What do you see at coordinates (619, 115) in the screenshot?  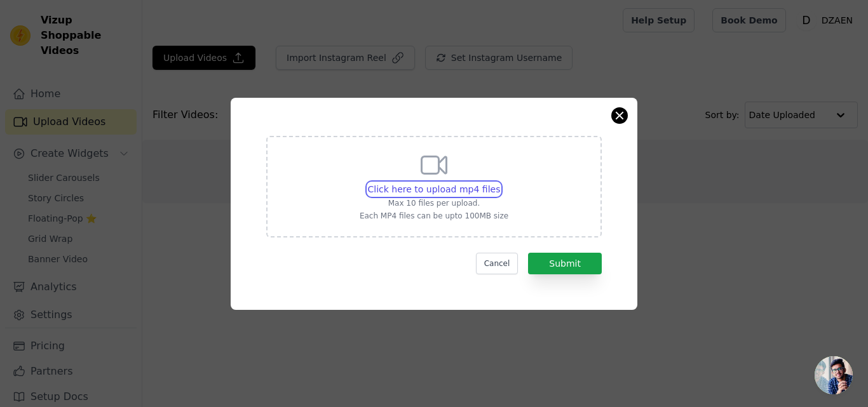 I see `button: Close modal` at bounding box center [619, 115].